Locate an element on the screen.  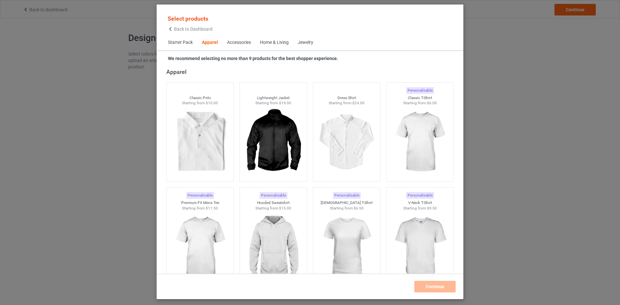
div: V-Neck T-Shirt is located at coordinates (420, 203).